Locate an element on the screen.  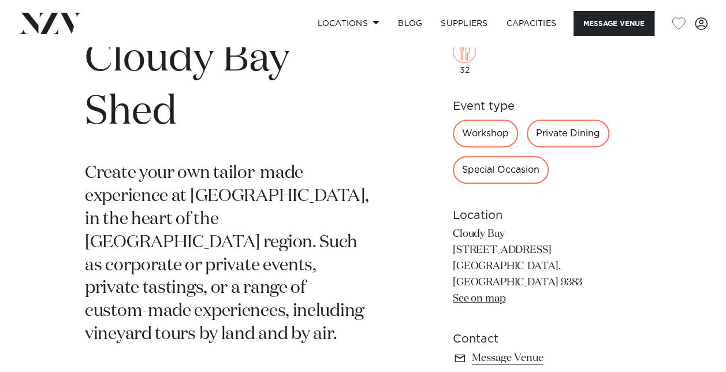
h6: Event type is located at coordinates (547, 106).